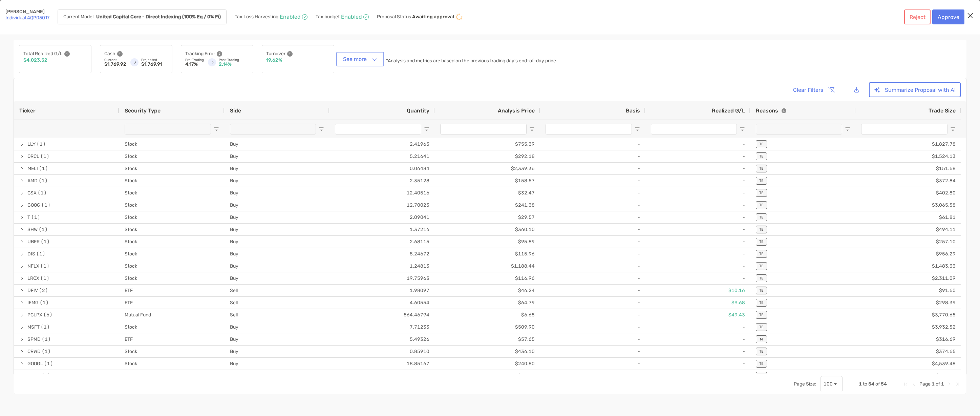 The height and width of the screenshot is (416, 980). I want to click on span: DFIV, so click(33, 290).